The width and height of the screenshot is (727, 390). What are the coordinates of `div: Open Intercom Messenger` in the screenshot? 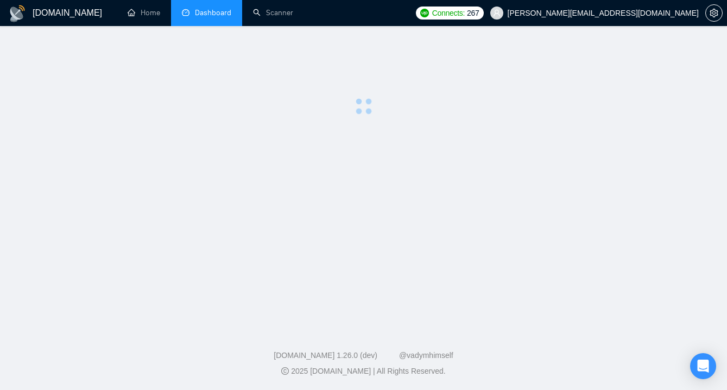 It's located at (703, 366).